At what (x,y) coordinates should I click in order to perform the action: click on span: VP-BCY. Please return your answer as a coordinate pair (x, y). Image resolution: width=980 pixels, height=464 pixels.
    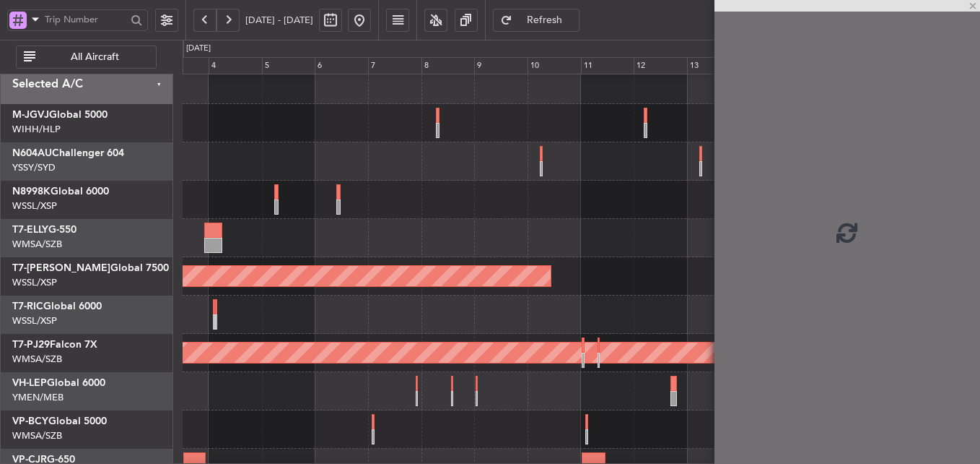
    Looking at the image, I should click on (30, 421).